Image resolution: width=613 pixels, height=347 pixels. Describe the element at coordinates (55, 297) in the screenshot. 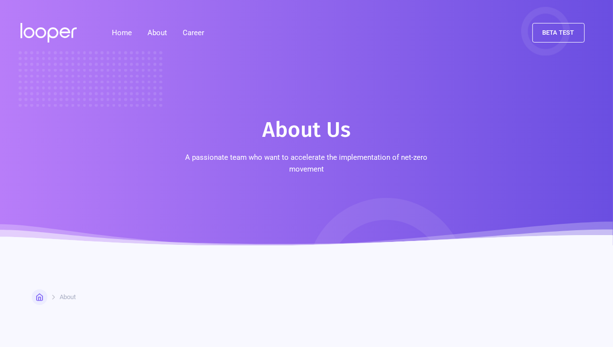

I see `div: Home` at that location.